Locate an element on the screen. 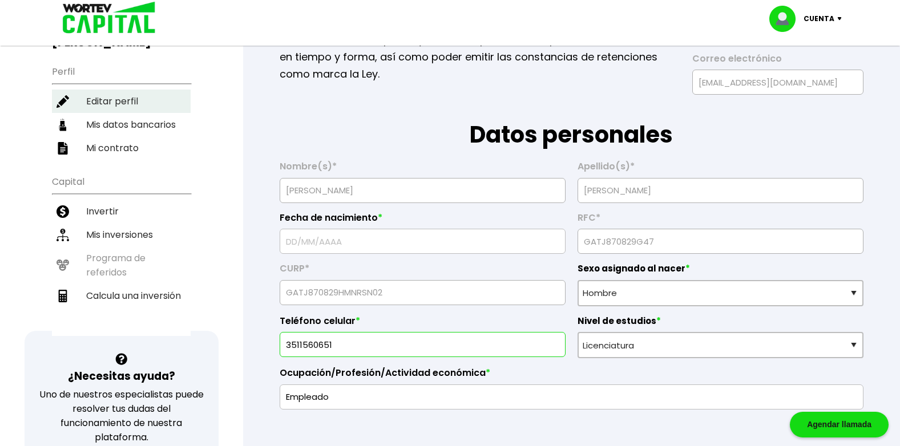 This screenshot has width=900, height=446. img: invertir-icon.b3b967d7.svg is located at coordinates (63, 212).